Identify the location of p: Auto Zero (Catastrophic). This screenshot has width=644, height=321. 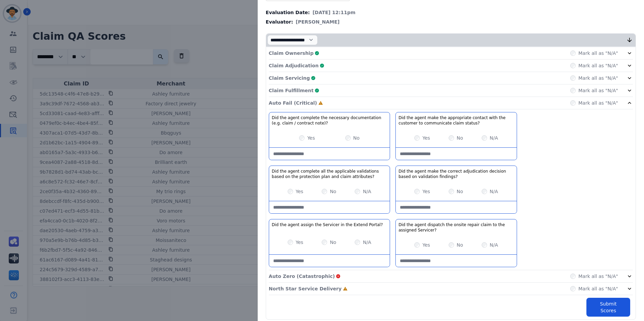
(301, 277).